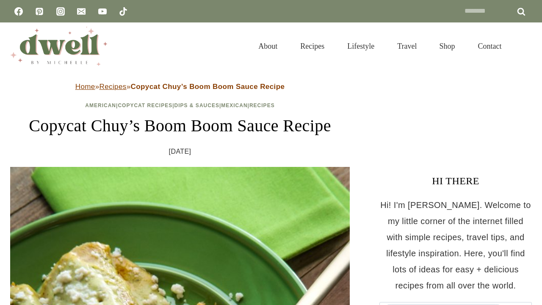 This screenshot has height=305, width=542. I want to click on a: Email, so click(81, 11).